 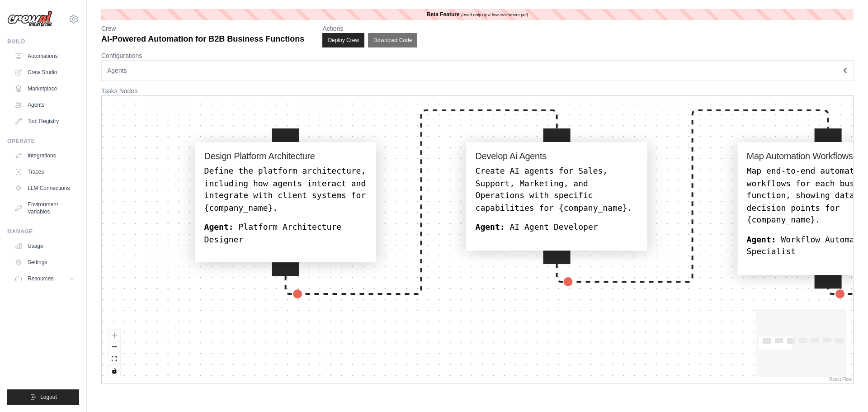 I want to click on a: Agents, so click(x=45, y=105).